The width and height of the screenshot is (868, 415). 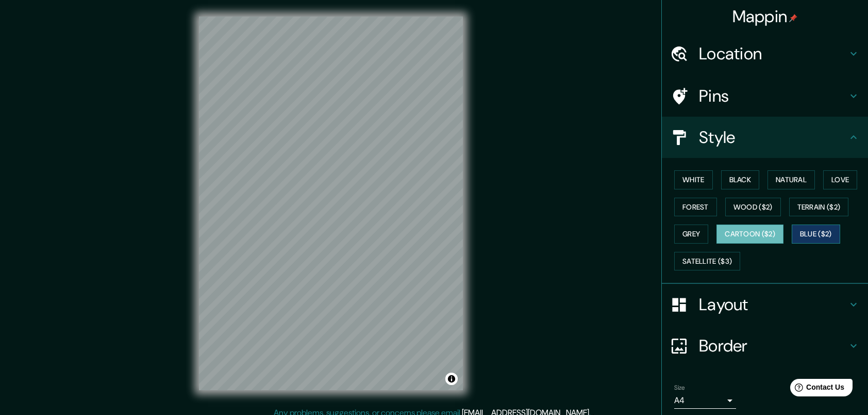 What do you see at coordinates (794, 18) in the screenshot?
I see `img: pin-icon.png` at bounding box center [794, 18].